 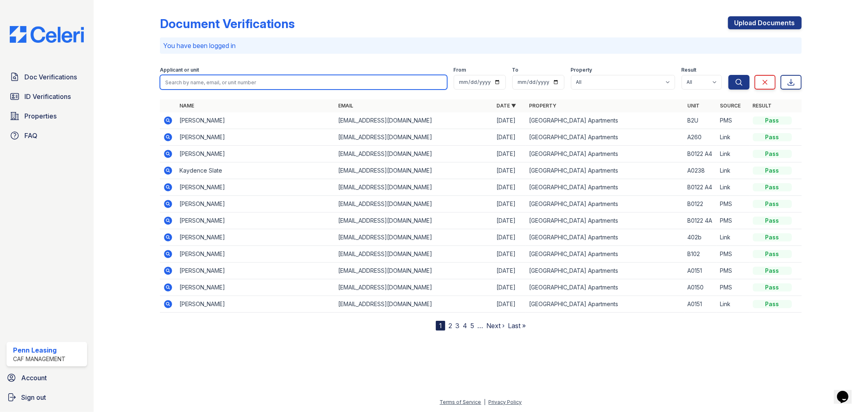 I want to click on div: 1, so click(x=440, y=326).